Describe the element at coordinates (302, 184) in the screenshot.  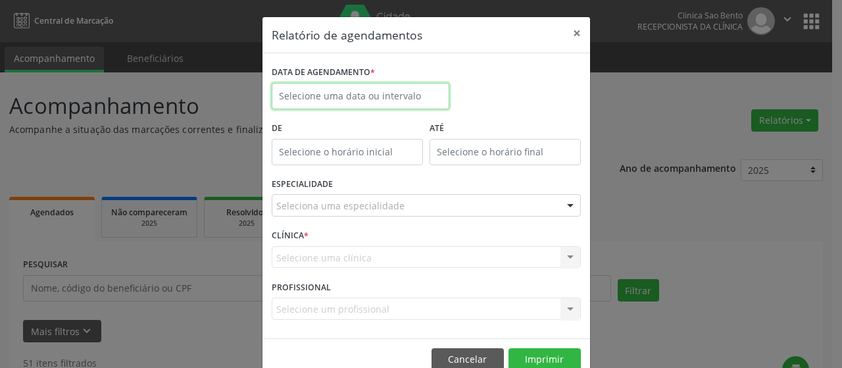
I see `label: ESPECIALIDADE` at that location.